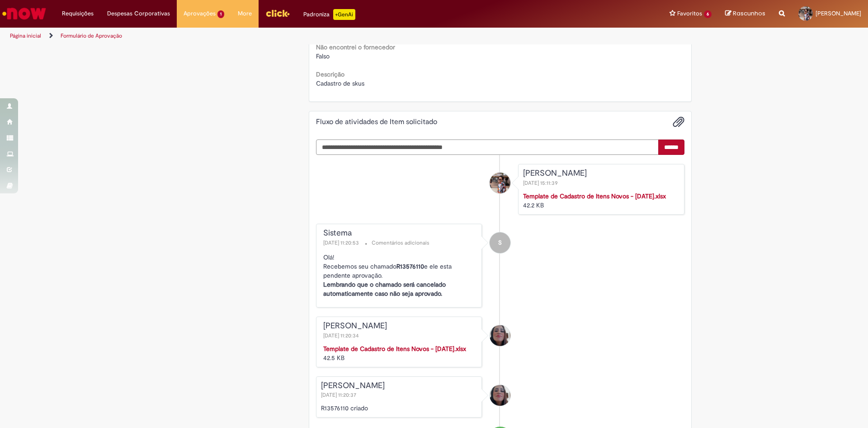 This screenshot has width=868, height=428. What do you see at coordinates (221, 14) in the screenshot?
I see `span: 1` at bounding box center [221, 14].